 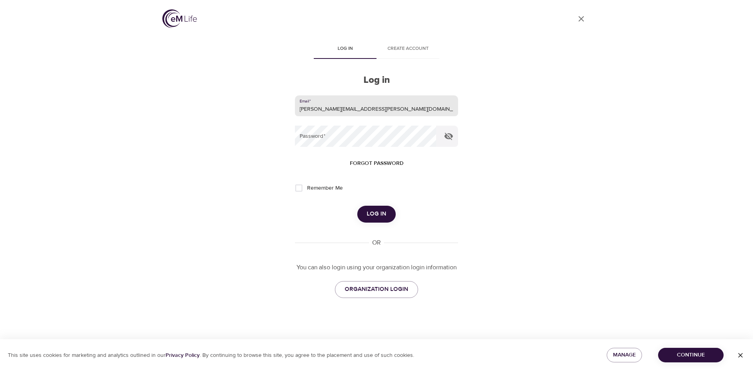 What do you see at coordinates (376, 163) in the screenshot?
I see `span: Forgot password` at bounding box center [376, 163].